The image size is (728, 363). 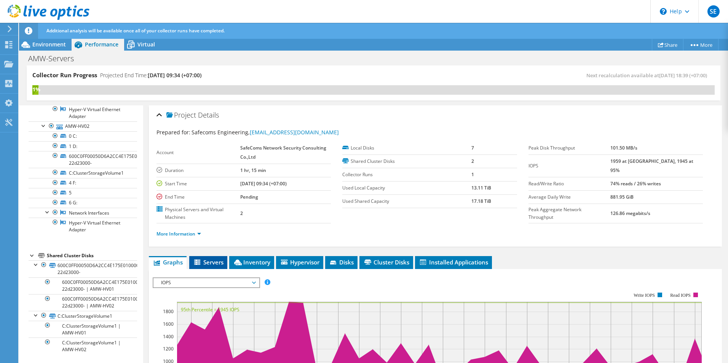 What do you see at coordinates (83, 136) in the screenshot?
I see `a: 0 C:` at bounding box center [83, 136].